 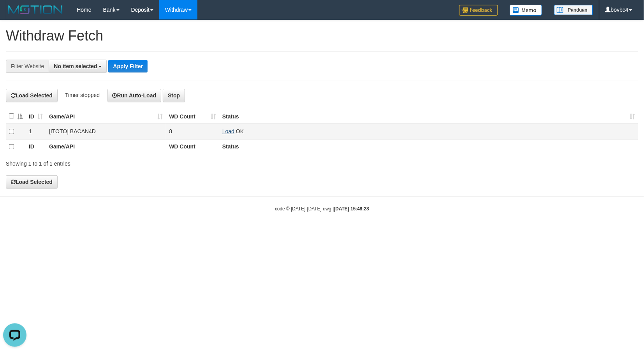 I want to click on button: Open LiveChat chat widget, so click(x=15, y=15).